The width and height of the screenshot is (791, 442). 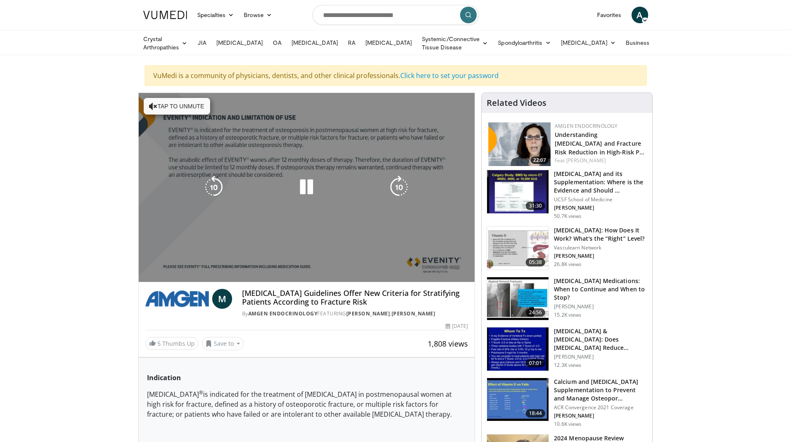 What do you see at coordinates (524, 43) in the screenshot?
I see `a: Spondyloarthritis` at bounding box center [524, 43].